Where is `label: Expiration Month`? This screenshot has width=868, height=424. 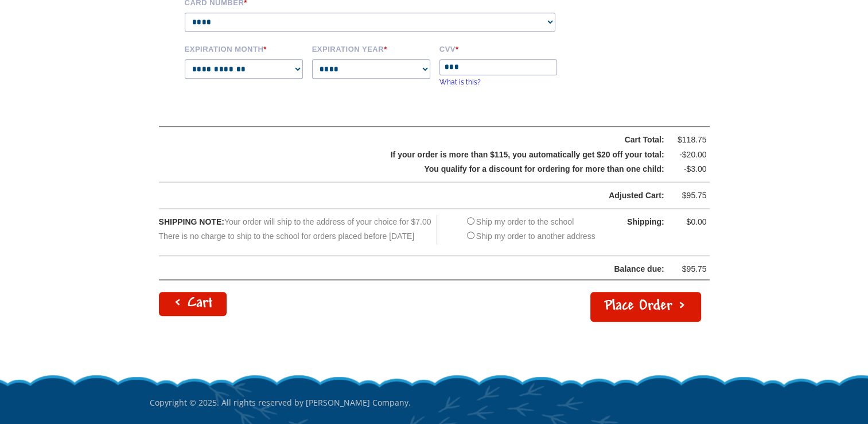
label: Expiration Month is located at coordinates (244, 48).